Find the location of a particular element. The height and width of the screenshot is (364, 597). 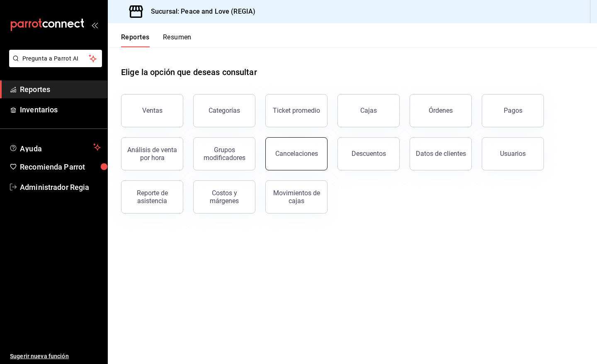

button: Reporte de asistencia is located at coordinates (152, 197).